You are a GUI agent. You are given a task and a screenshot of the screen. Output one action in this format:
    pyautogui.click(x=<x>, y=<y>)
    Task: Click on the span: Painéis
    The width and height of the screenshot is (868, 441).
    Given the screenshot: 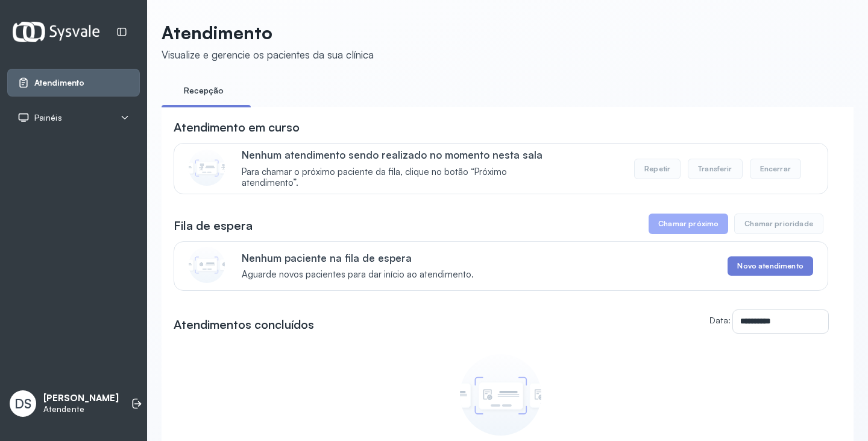 What is the action you would take?
    pyautogui.click(x=48, y=117)
    